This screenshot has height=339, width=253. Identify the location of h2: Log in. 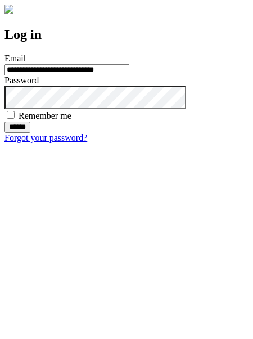
(127, 34).